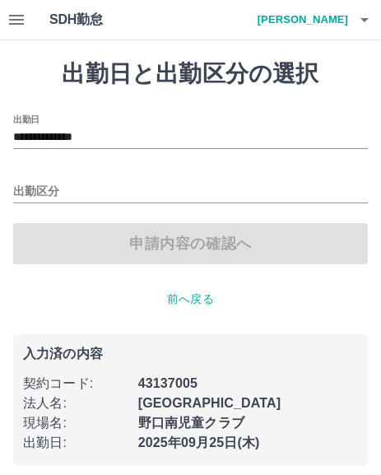 This screenshot has height=475, width=381. What do you see at coordinates (190, 299) in the screenshot?
I see `p: 前へ戻る` at bounding box center [190, 299].